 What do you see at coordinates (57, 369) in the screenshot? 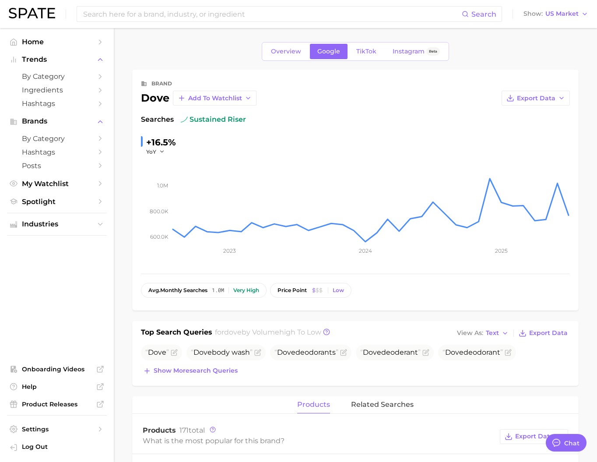
I see `a: Onboarding Videos` at bounding box center [57, 369].